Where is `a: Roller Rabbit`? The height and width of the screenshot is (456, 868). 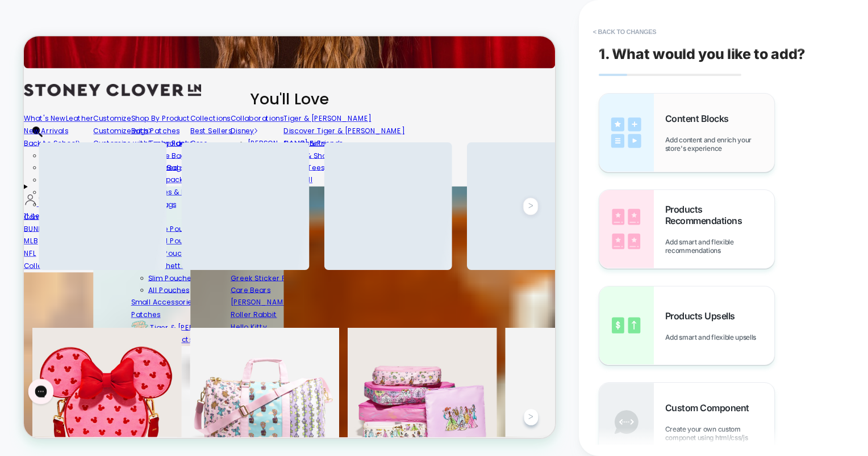 a: Roller Rabbit is located at coordinates (306, 371).